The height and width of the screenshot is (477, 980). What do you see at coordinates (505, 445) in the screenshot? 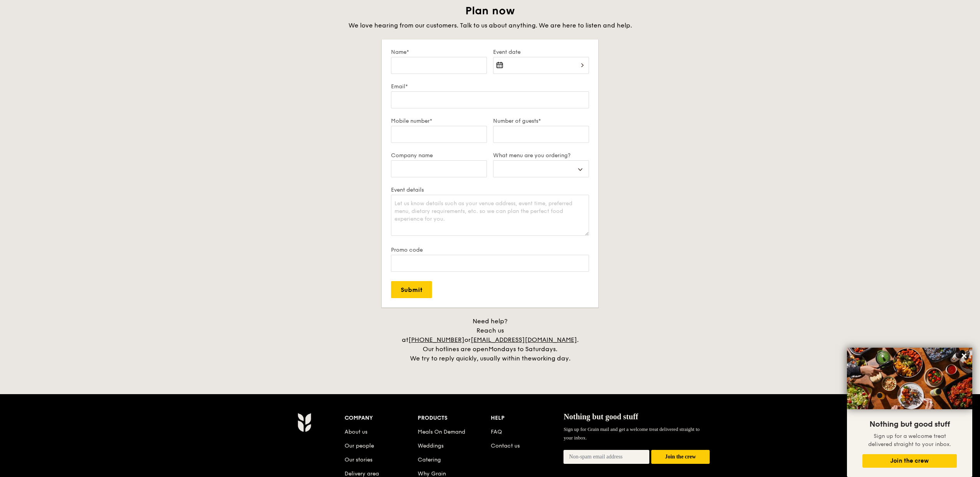
I see `a: Contact us` at bounding box center [505, 445].